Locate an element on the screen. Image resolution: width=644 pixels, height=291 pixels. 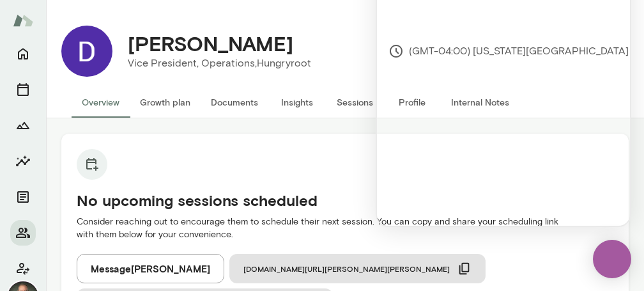
button: Growth Plan is located at coordinates (23, 125).